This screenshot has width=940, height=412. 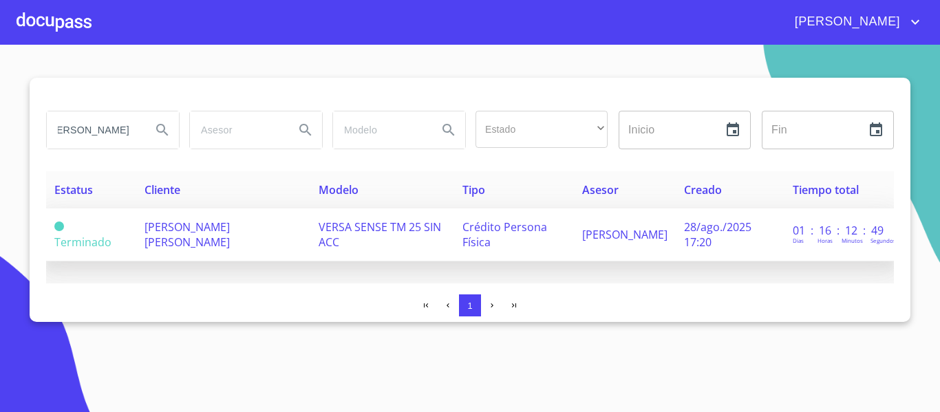 What do you see at coordinates (162, 190) in the screenshot?
I see `span: Cliente` at bounding box center [162, 190].